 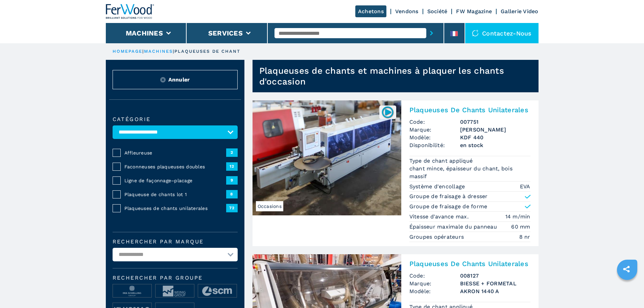 What do you see at coordinates (525, 186) in the screenshot?
I see `em: EVA` at bounding box center [525, 186].